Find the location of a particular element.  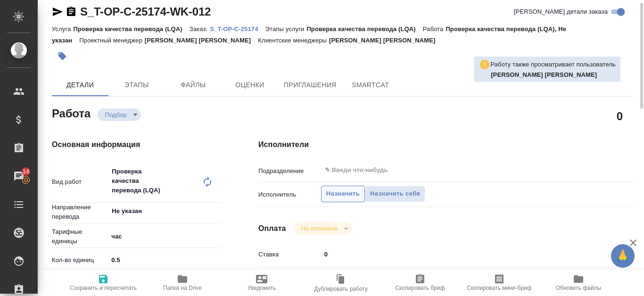

span: SmartCat is located at coordinates (370, 85).